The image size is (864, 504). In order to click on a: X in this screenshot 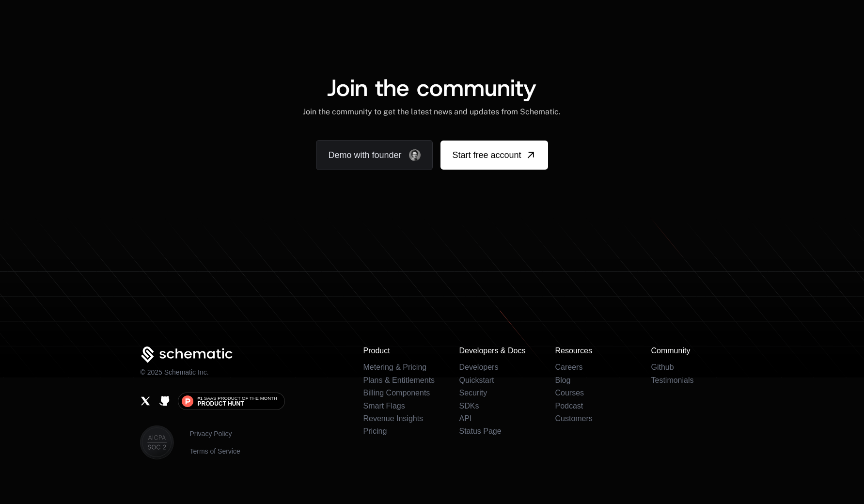, I will do `click(145, 401)`.